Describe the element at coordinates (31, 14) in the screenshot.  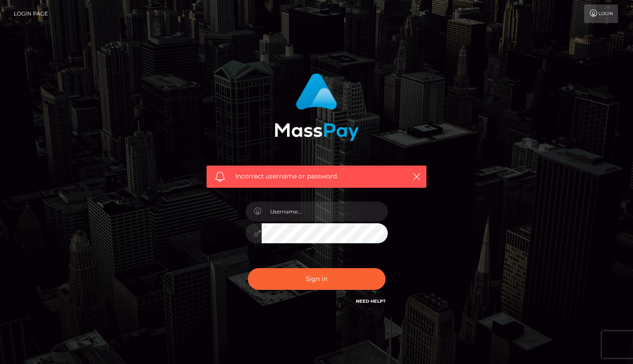
I see `a: Login Page` at that location.